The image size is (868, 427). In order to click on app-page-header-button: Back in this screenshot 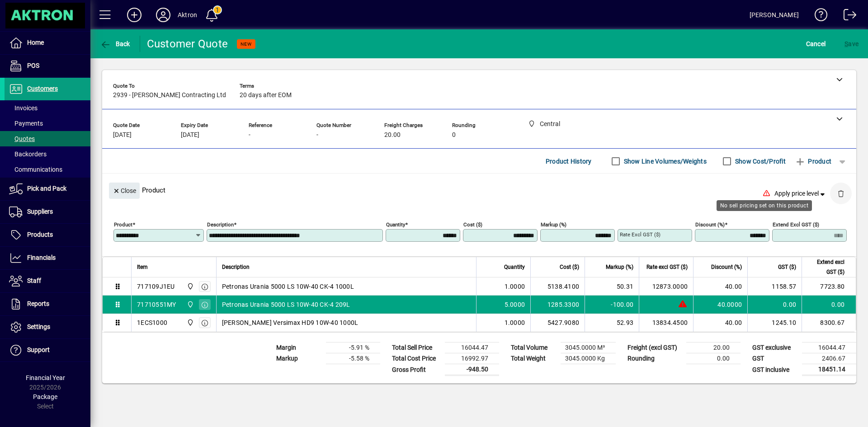, I will do `click(115, 44)`.